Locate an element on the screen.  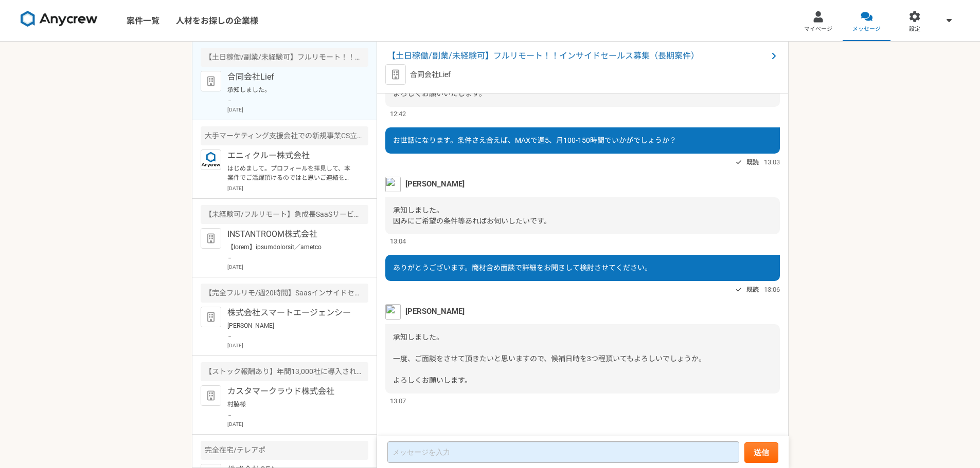
div: 【完全フルリモ/週20時間】Saasインサイドセールス業務／立ち上げフェーズ is located at coordinates (285, 293).